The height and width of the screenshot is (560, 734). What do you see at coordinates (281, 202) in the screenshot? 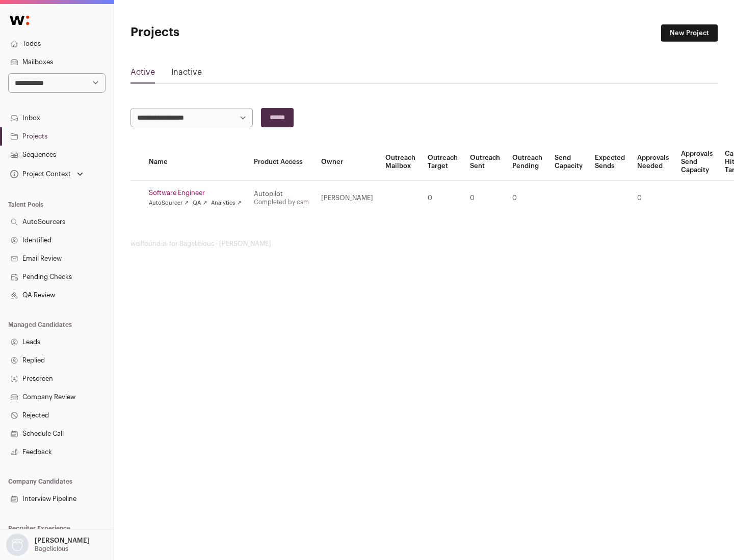
I see `a: Completed by csm` at bounding box center [281, 202].